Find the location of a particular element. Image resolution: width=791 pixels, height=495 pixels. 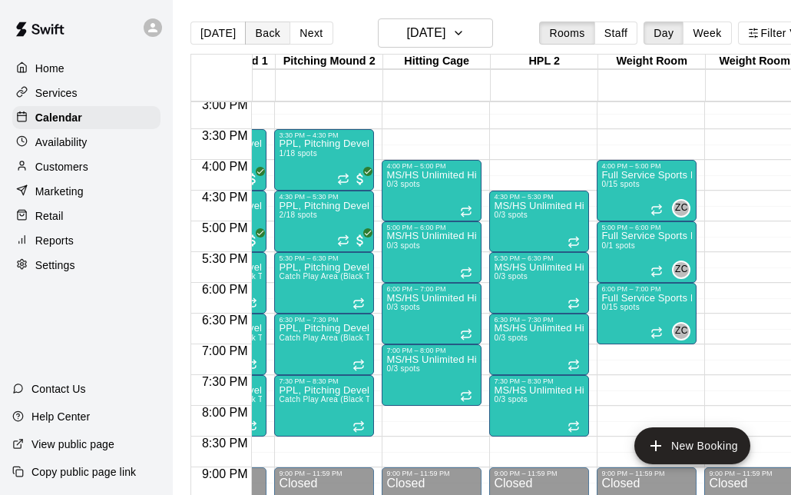

div: 7:00 PM – 8:00 PM is located at coordinates (432, 350).